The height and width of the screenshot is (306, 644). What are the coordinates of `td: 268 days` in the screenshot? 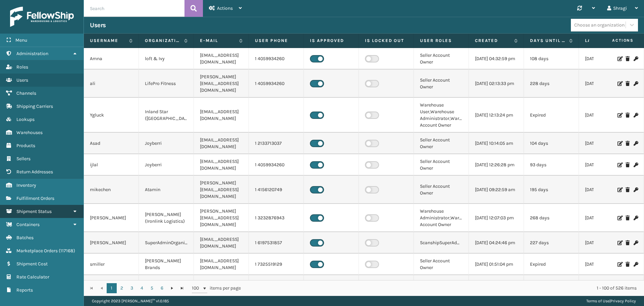 It's located at (552, 218).